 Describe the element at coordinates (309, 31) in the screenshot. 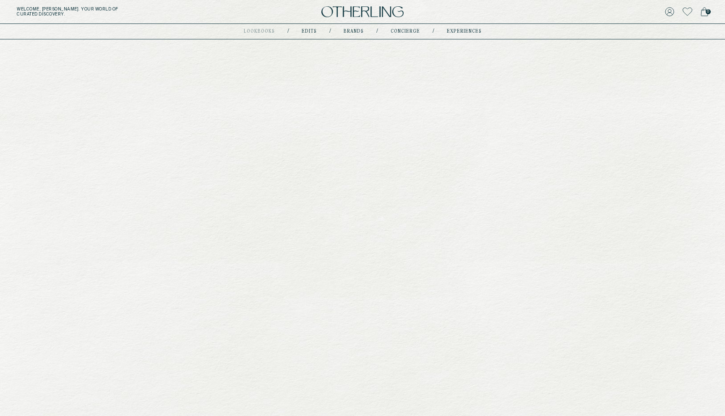

I see `a: Edits` at that location.